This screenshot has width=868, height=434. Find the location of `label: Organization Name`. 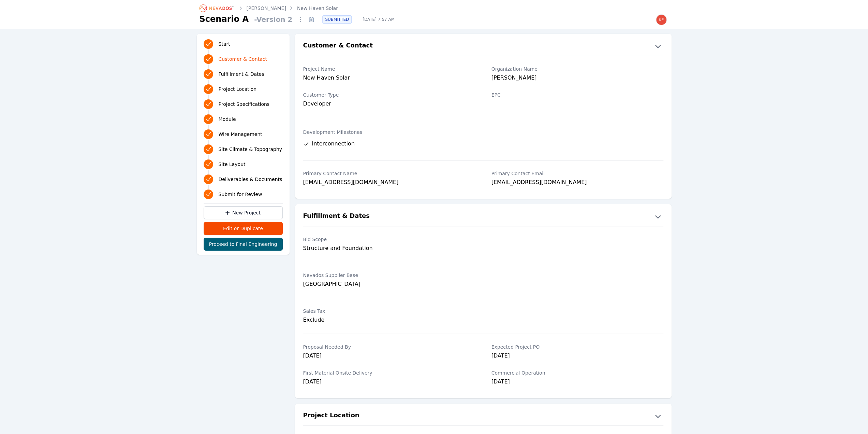

label: Organization Name is located at coordinates (577, 69).